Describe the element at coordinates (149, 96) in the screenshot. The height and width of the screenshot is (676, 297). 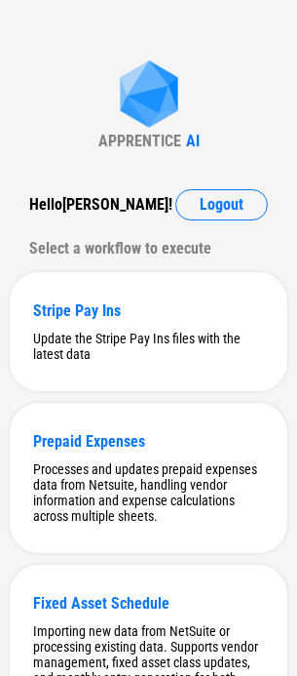
I see `img: Apprentice AI` at that location.